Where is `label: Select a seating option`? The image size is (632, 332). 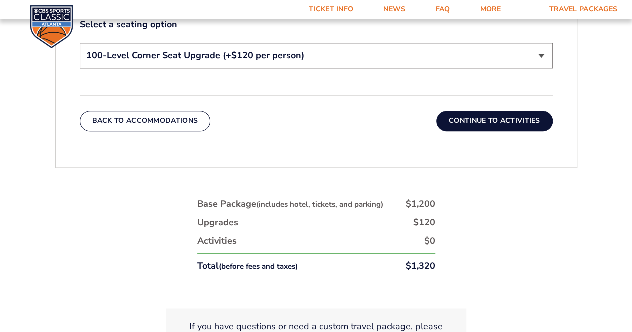
label: Select a seating option is located at coordinates (316, 24).